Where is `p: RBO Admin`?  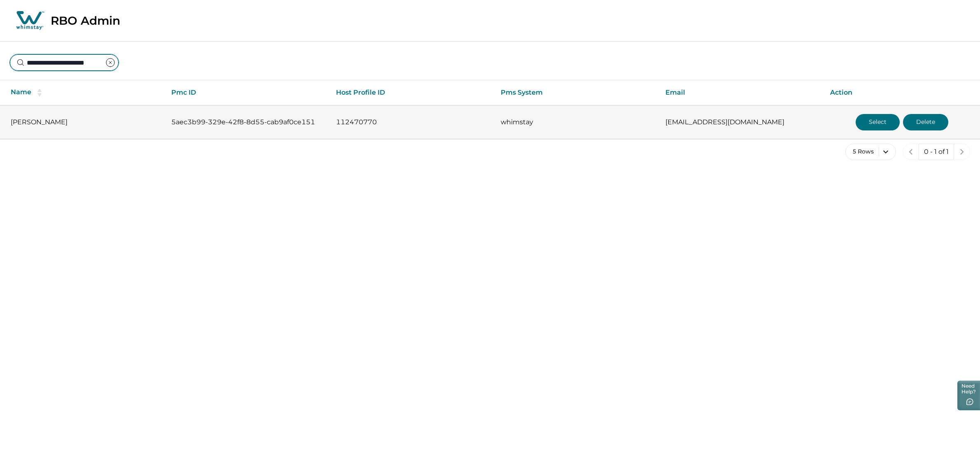
p: RBO Admin is located at coordinates (85, 21).